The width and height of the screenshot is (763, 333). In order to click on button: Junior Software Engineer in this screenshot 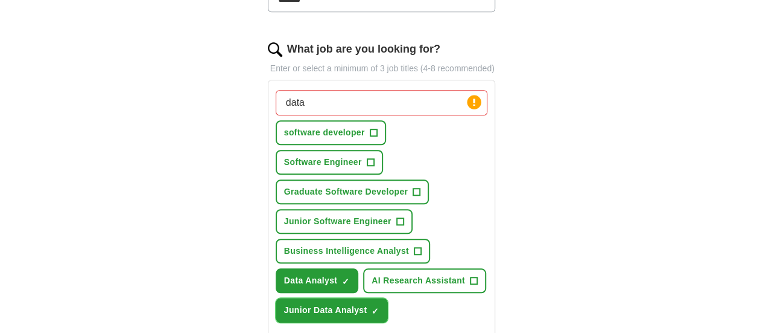, I will do `click(344, 221)`.